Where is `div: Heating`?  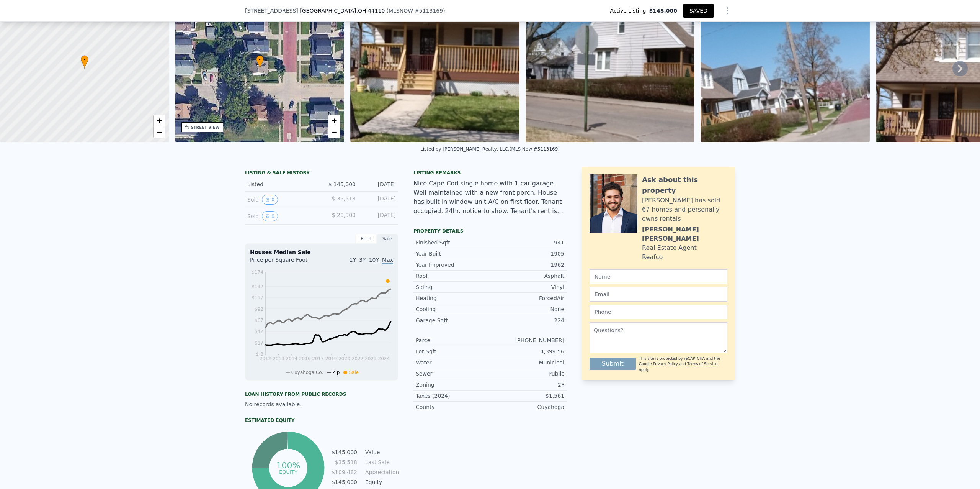
div: Heating is located at coordinates (453, 298).